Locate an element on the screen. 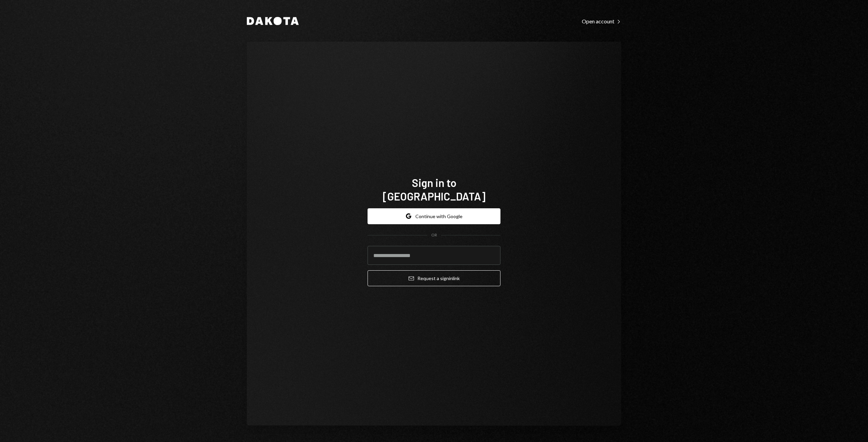 Image resolution: width=868 pixels, height=442 pixels. button: Request a signinlink is located at coordinates (434, 278).